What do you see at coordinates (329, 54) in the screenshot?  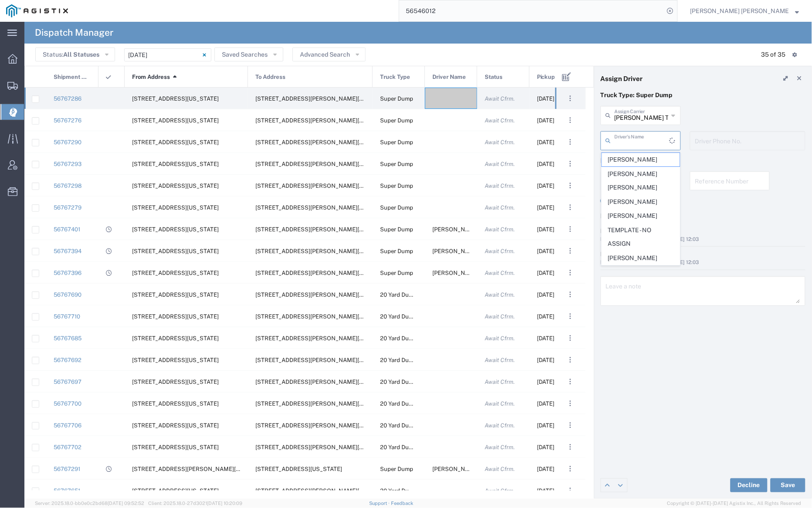 I see `button: Advanced Search` at bounding box center [329, 54].